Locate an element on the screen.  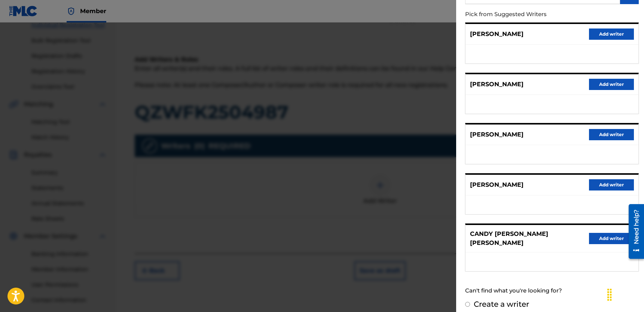
div: Need help? is located at coordinates (13, 25).